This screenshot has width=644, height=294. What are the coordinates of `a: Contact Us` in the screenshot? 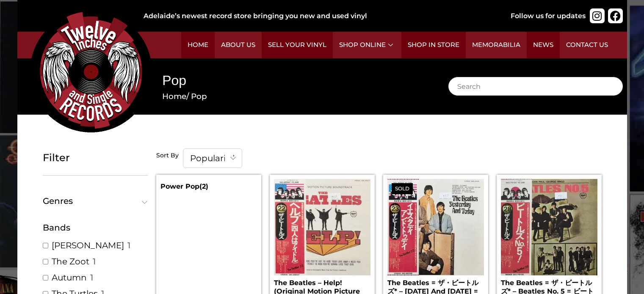 It's located at (587, 45).